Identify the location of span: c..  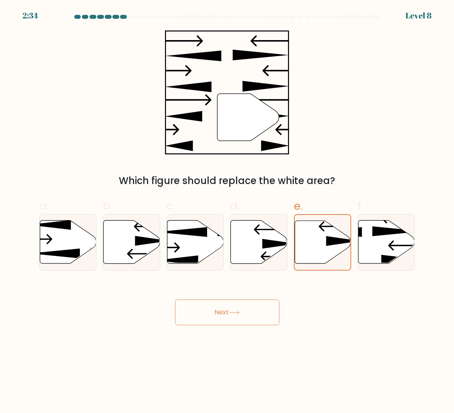
(171, 206).